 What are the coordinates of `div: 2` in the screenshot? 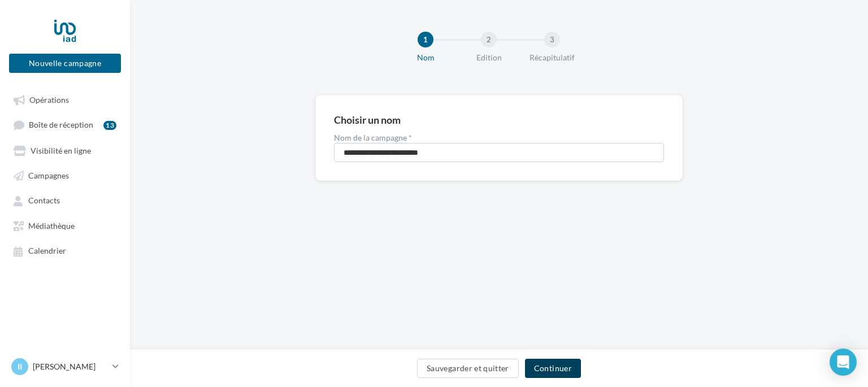 It's located at (489, 40).